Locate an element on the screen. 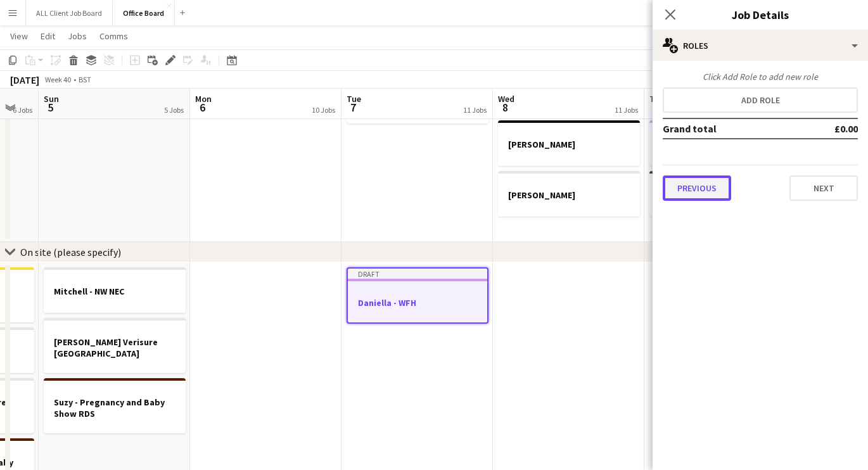 The image size is (868, 470). span: Comms is located at coordinates (113, 36).